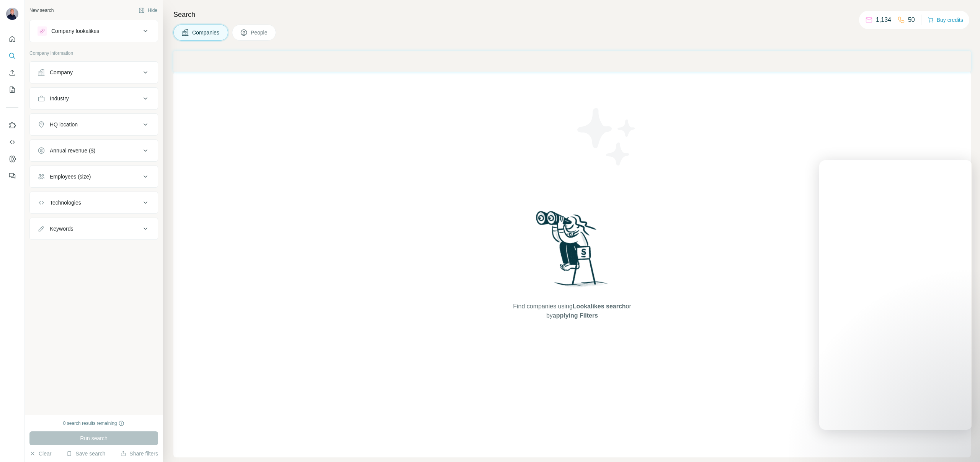 Image resolution: width=980 pixels, height=462 pixels. Describe the element at coordinates (93, 53) in the screenshot. I see `p: Company information` at that location.